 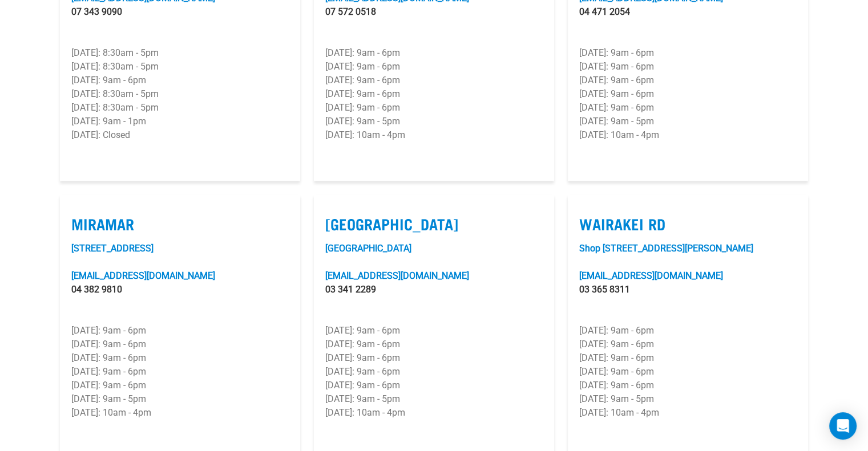 What do you see at coordinates (843, 426) in the screenshot?
I see `div: Open Intercom Messenger` at bounding box center [843, 426].